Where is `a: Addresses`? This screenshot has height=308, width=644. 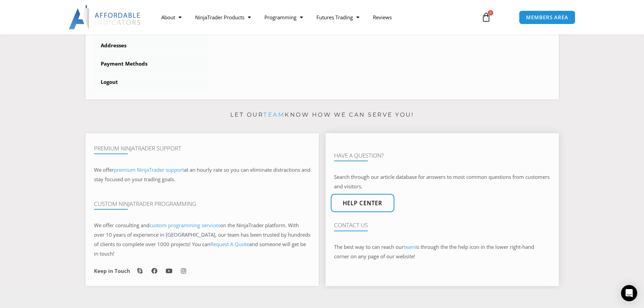 a: Addresses is located at coordinates (151, 46).